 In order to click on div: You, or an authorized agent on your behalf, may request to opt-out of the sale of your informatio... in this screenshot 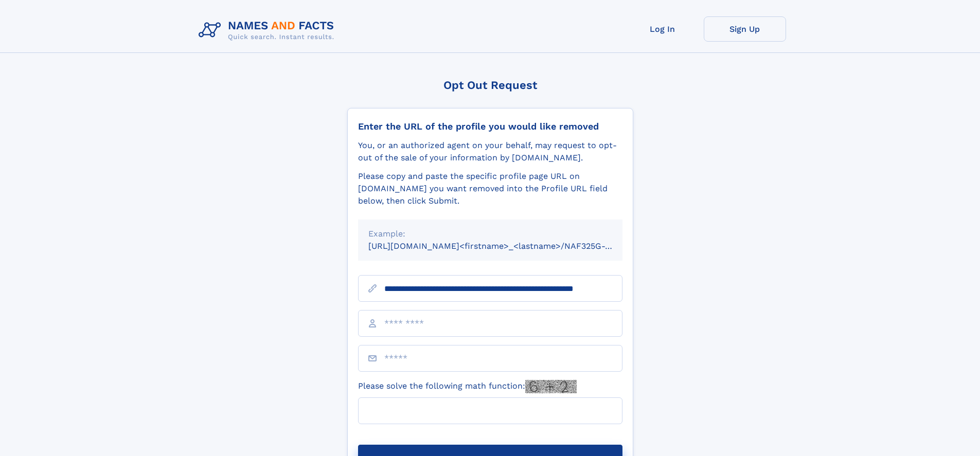, I will do `click(490, 152)`.